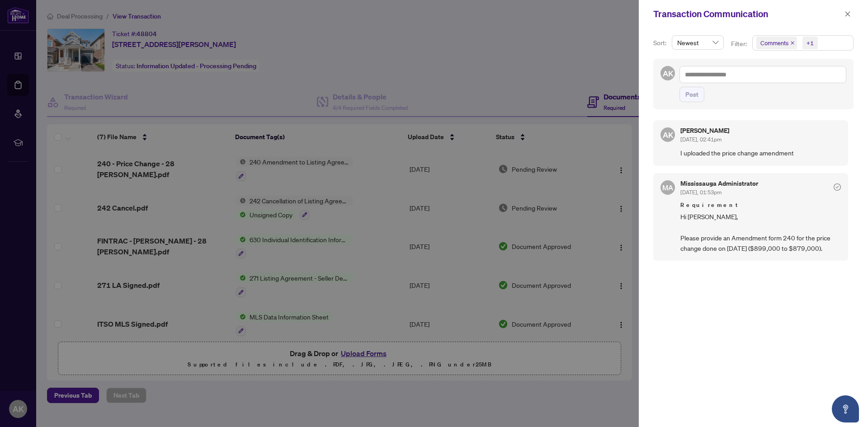 The height and width of the screenshot is (427, 868). Describe the element at coordinates (838, 187) in the screenshot. I see `span: check-circle` at that location.